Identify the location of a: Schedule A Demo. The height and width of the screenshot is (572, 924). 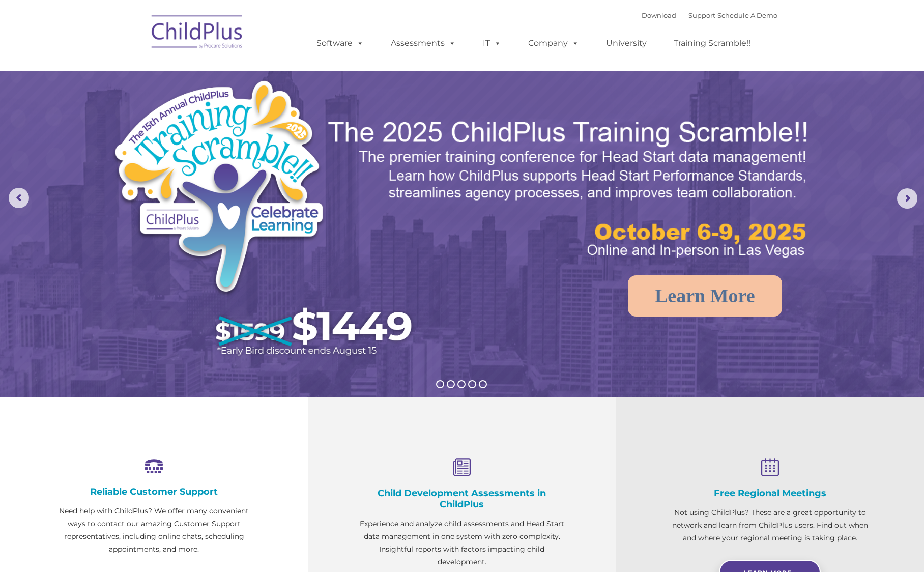
(747, 15).